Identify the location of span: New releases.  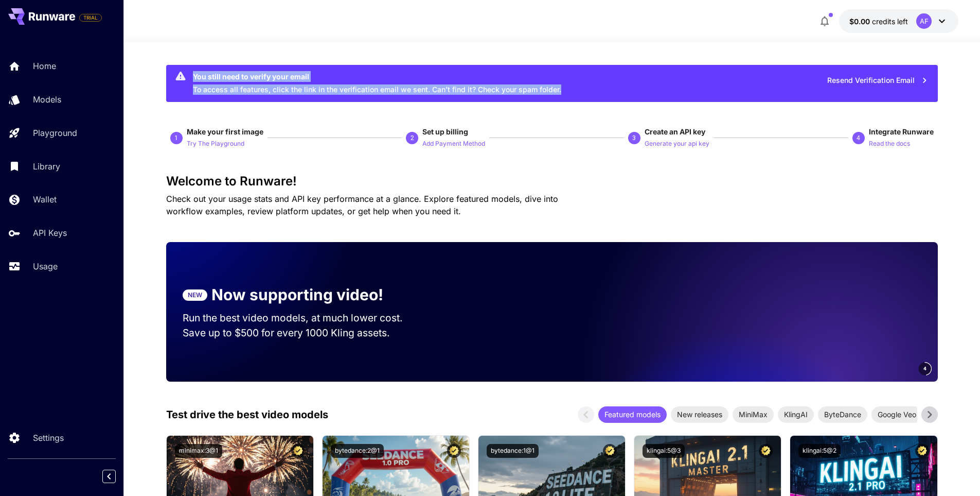
(700, 414).